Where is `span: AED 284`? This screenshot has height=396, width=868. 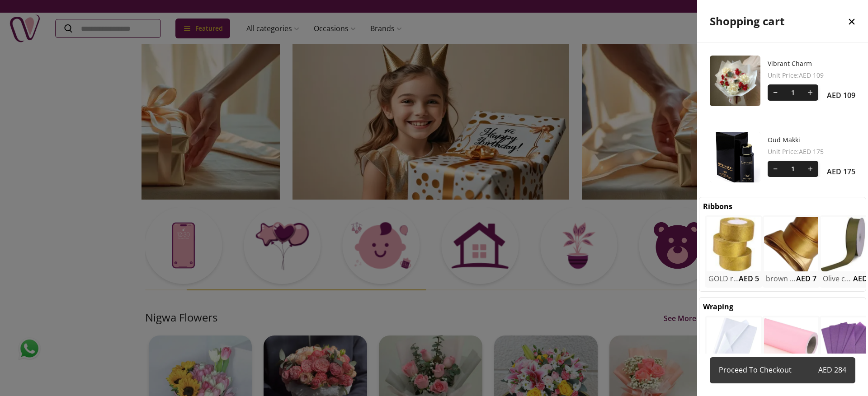
span: AED 284 is located at coordinates (827, 370).